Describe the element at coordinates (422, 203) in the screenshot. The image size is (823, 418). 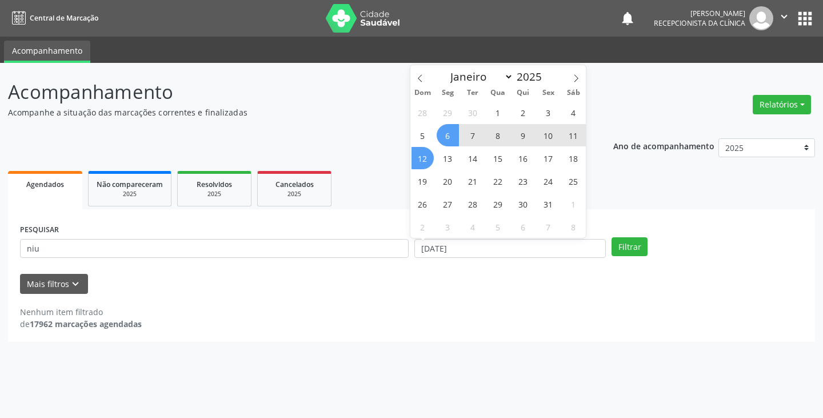
I see `span: Outubro 26, 2025` at that location.